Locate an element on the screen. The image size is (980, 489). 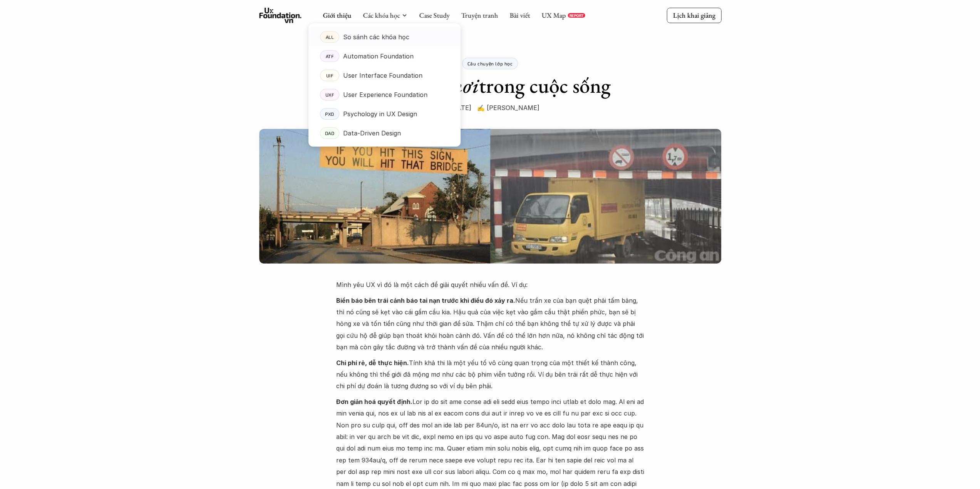
p: Mình yêu UX vì đó là một cách để giải quyết nhiều vấn đề. Ví dụ: is located at coordinates (490, 285).